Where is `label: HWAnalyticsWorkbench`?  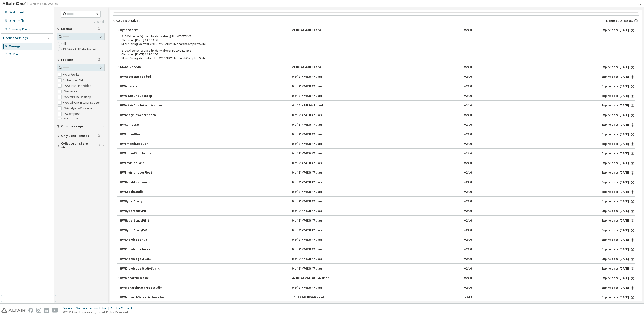 label: HWAnalyticsWorkbench is located at coordinates (79, 109).